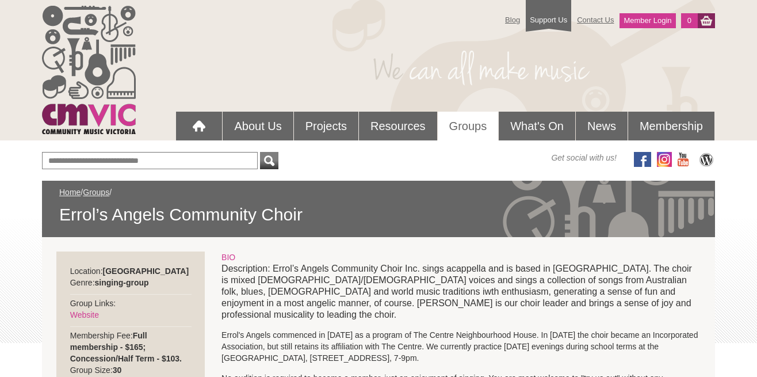 The image size is (757, 377). Describe the element at coordinates (398, 126) in the screenshot. I see `a: Resources` at that location.